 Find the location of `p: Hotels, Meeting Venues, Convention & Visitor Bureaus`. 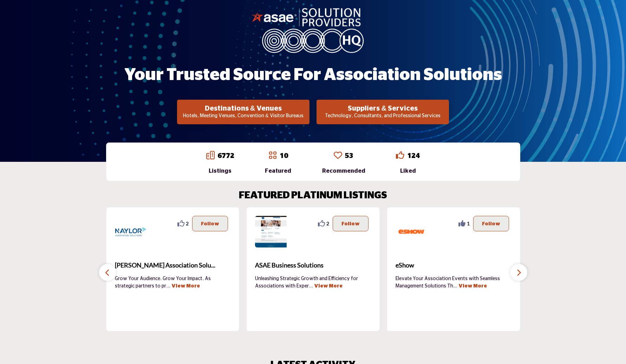

p: Hotels, Meeting Venues, Convention & Visitor Bureaus is located at coordinates (243, 116).